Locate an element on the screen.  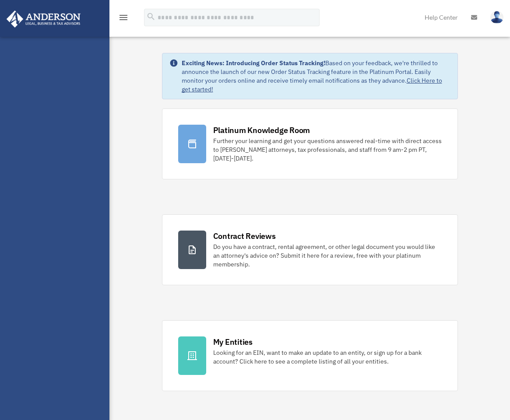
div: Do you have a contract, rental agreement, or other legal document you would like an attorney's ad... is located at coordinates (327, 255).